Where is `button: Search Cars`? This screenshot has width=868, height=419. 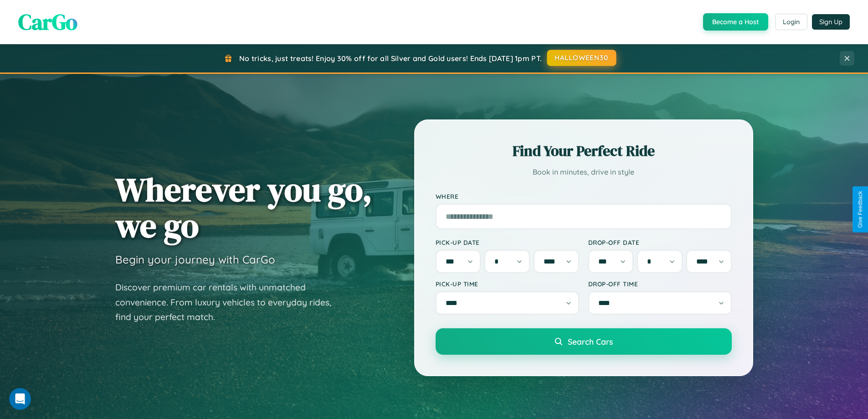 button: Search Cars is located at coordinates (584, 342).